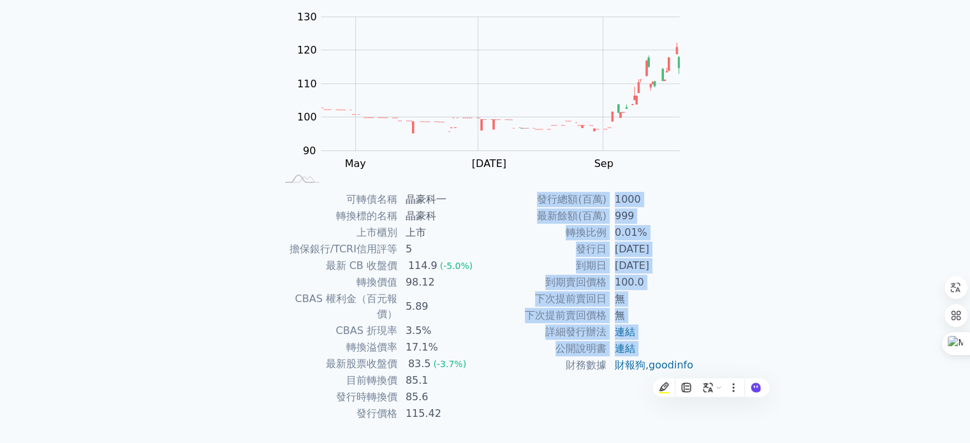 This screenshot has width=970, height=443. Describe the element at coordinates (307, 17) in the screenshot. I see `tspan: 130` at that location.